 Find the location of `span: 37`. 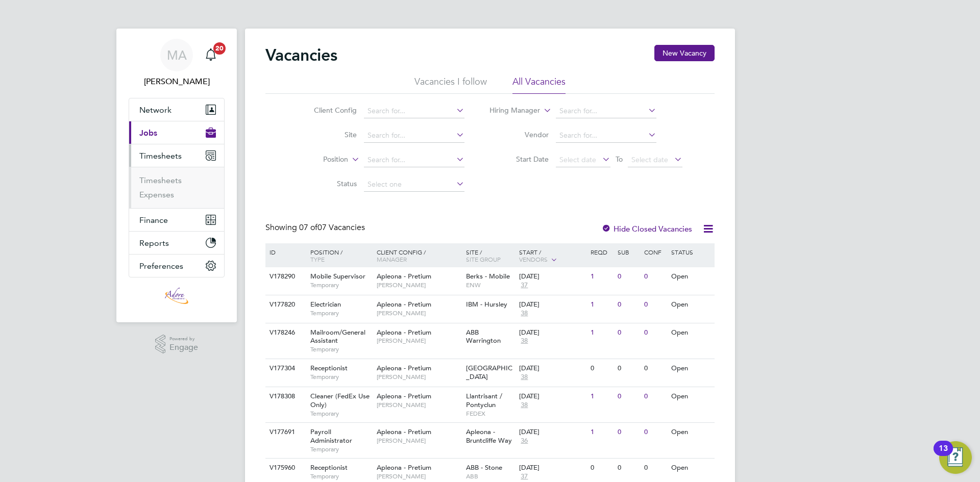

span: 37 is located at coordinates (524, 285).